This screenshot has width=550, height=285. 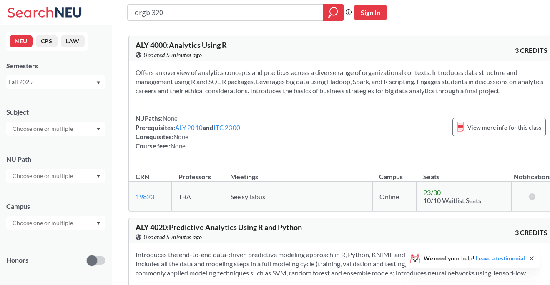 What do you see at coordinates (227, 128) in the screenshot?
I see `a: ITC 2300` at bounding box center [227, 128].